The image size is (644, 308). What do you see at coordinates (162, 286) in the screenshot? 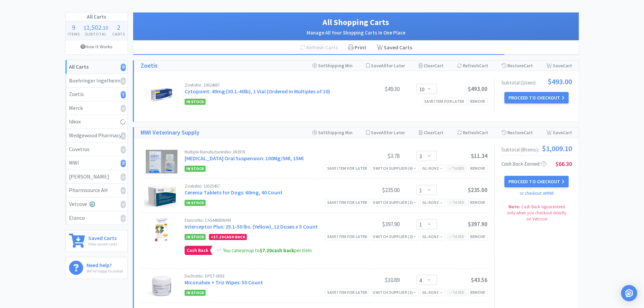
I see `img: 5be7cec031374da3b87cd5fd86181fb3_18045.png` at bounding box center [162, 286].